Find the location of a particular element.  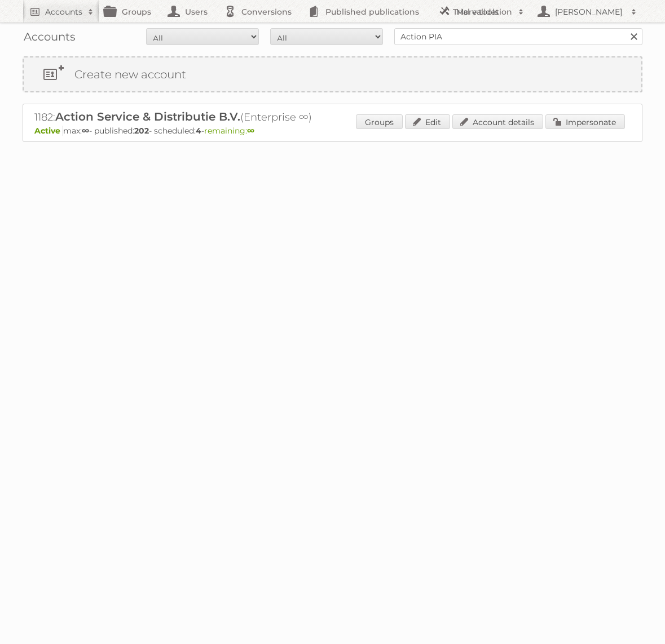

a: Create new account is located at coordinates (332, 74).